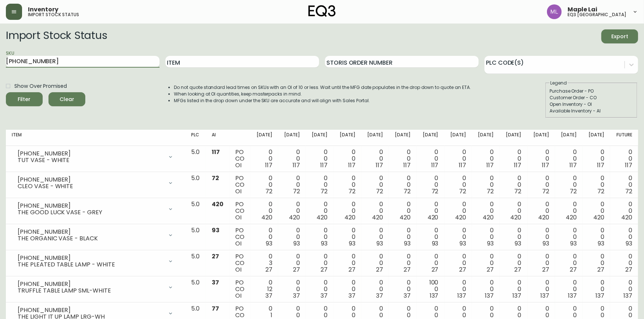  I want to click on div: THE ORGANIC VASE - BLACK, so click(90, 238).